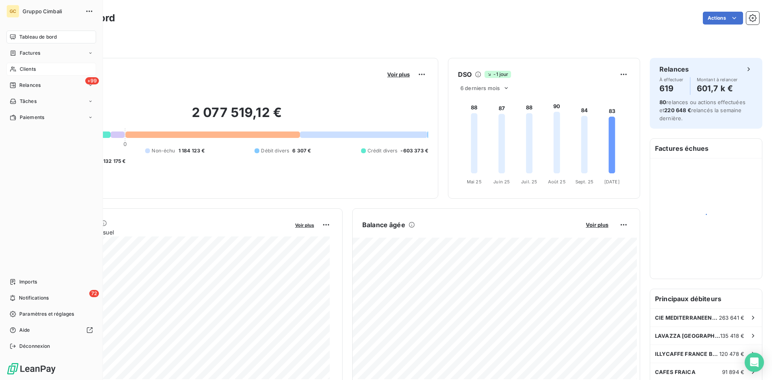 This screenshot has width=772, height=380. What do you see at coordinates (163, 151) in the screenshot?
I see `span: Non-échu` at bounding box center [163, 151].